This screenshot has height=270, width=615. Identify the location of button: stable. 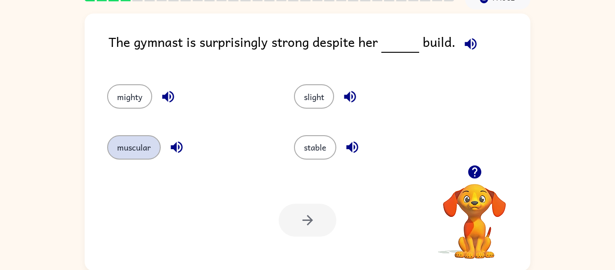
(315, 147).